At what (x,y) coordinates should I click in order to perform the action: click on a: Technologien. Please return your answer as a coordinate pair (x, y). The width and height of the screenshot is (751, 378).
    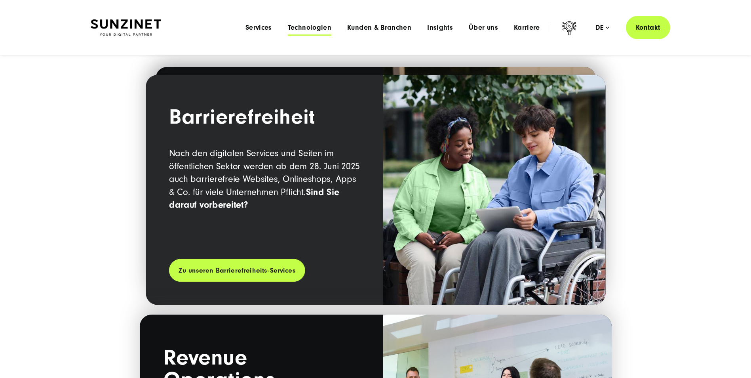
    Looking at the image, I should click on (310, 28).